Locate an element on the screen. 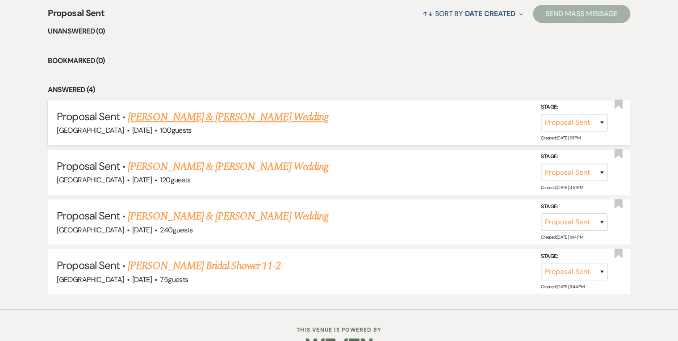 This screenshot has width=678, height=341. li: Bookmarked (0) is located at coordinates (339, 61).